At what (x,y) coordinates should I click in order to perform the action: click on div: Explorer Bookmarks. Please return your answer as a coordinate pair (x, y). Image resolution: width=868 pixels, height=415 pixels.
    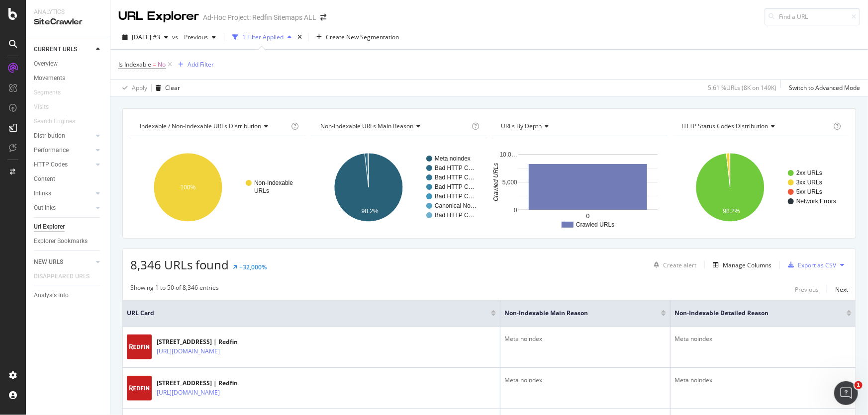
    Looking at the image, I should click on (61, 241).